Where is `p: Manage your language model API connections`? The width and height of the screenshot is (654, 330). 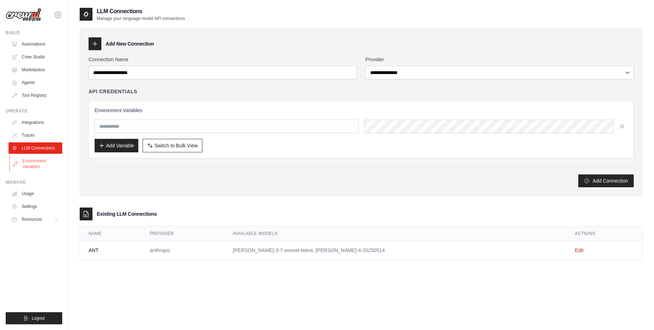
p: Manage your language model API connections is located at coordinates (141, 19).